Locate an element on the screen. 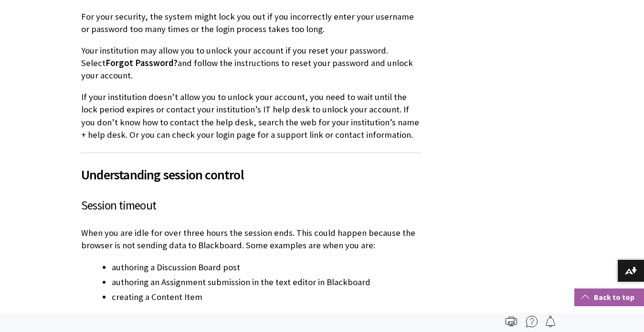 This screenshot has width=644, height=332. li: authoring a Discussion Board post is located at coordinates (267, 267).